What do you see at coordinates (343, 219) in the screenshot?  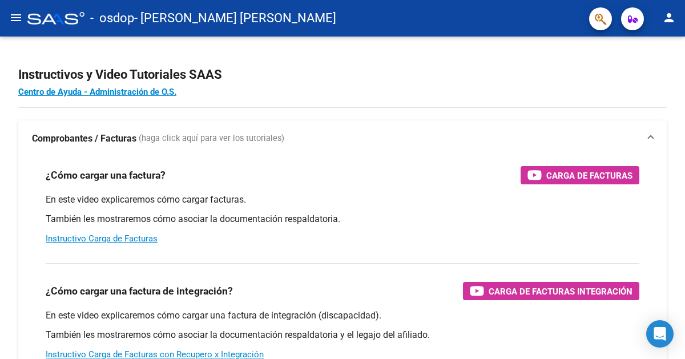 I see `p: También les mostraremos cómo asociar la documentación respaldatoria.` at bounding box center [343, 219].